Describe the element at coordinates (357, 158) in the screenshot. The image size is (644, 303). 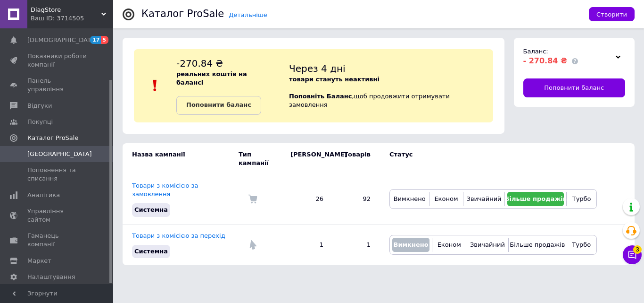
I see `td: Товарів` at that location.